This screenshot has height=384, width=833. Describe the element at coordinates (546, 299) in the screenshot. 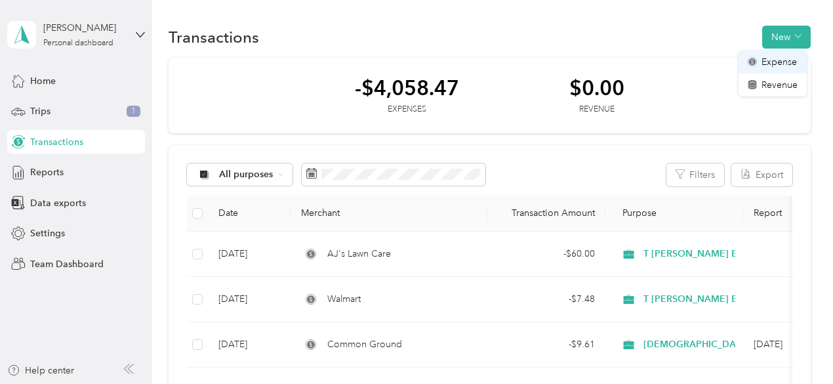

I see `div: - $7.48` at that location.